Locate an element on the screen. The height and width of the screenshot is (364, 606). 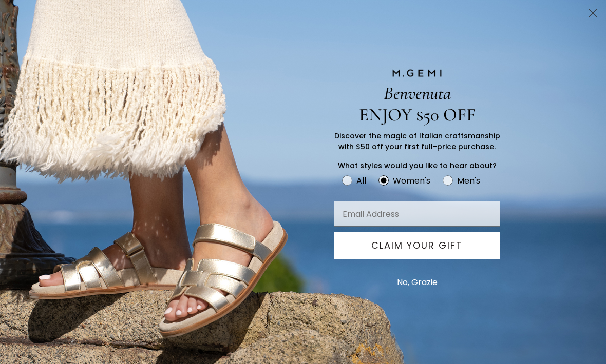
span: Benvenuta is located at coordinates (417, 93).